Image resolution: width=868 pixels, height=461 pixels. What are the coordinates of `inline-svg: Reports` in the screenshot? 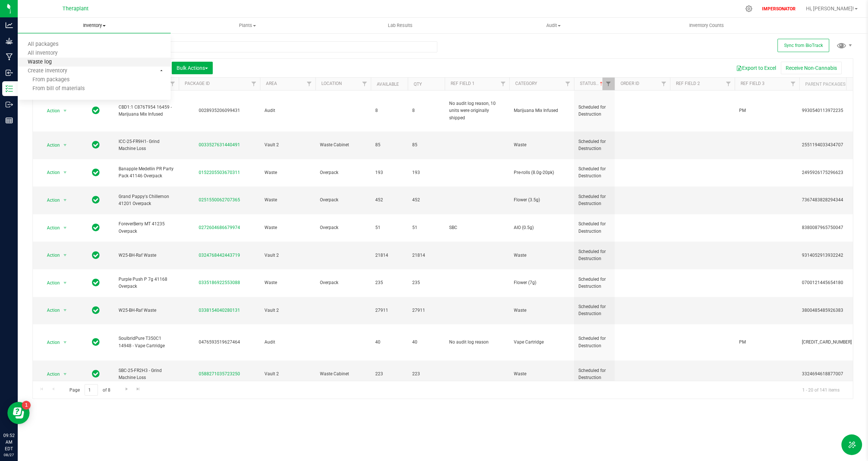 It's located at (9, 120).